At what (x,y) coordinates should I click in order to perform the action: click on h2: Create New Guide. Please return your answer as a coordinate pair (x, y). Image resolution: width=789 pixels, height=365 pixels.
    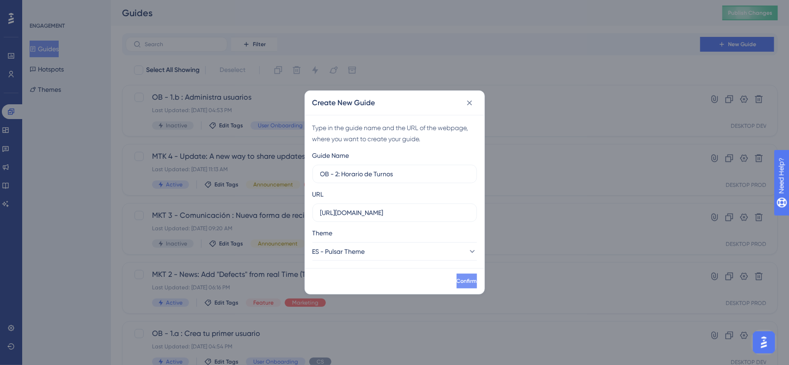
    Looking at the image, I should click on (344, 103).